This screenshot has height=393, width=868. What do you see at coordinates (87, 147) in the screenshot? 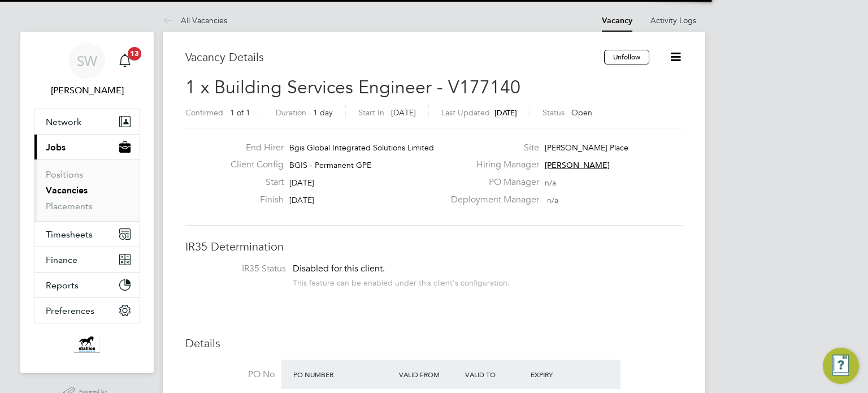
I see `button: Jobs` at bounding box center [87, 147].